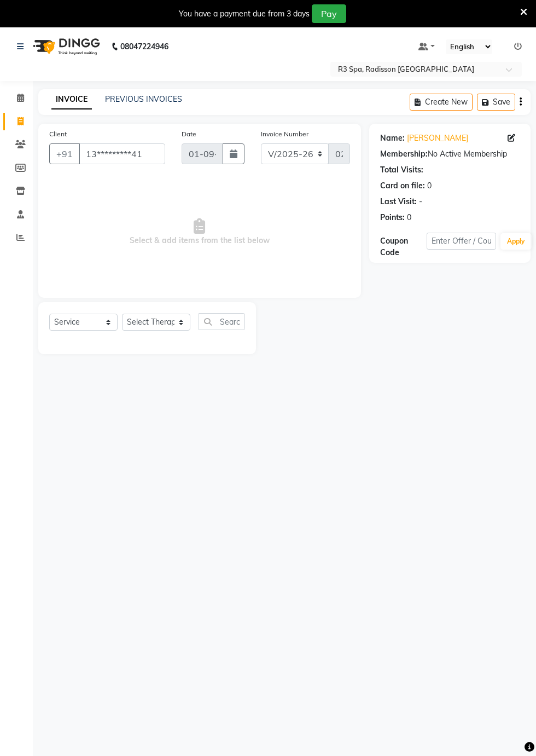 Image resolution: width=536 pixels, height=756 pixels. What do you see at coordinates (329, 14) in the screenshot?
I see `button: Pay` at bounding box center [329, 14].